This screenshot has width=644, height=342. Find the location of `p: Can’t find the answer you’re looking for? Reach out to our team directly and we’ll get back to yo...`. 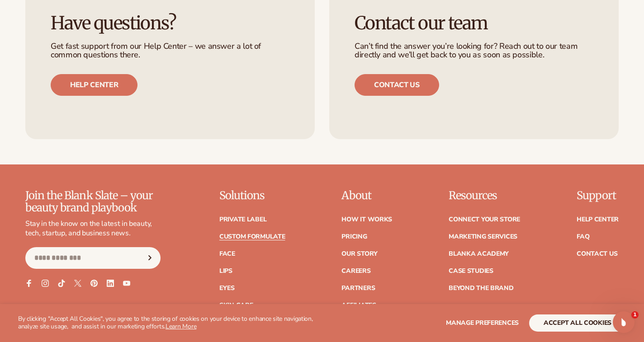

p: Can’t find the answer you’re looking for? Reach out to our team directly and we’ll get back to yo... is located at coordinates (474, 51).